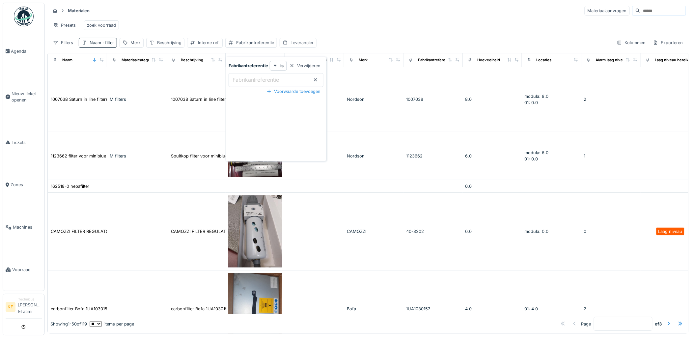 The width and height of the screenshot is (694, 338). What do you see at coordinates (27, 142) in the screenshot?
I see `span: Tickets` at bounding box center [27, 142].